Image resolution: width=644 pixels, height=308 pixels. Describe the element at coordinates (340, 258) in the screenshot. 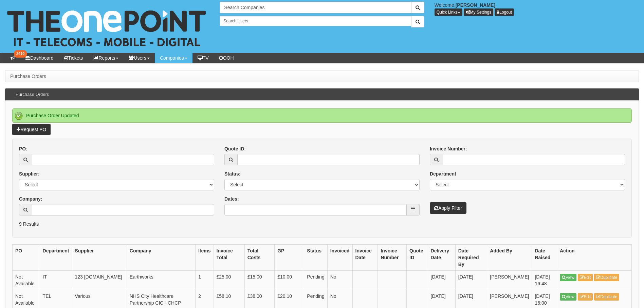

I see `th: Invoiced` at that location.